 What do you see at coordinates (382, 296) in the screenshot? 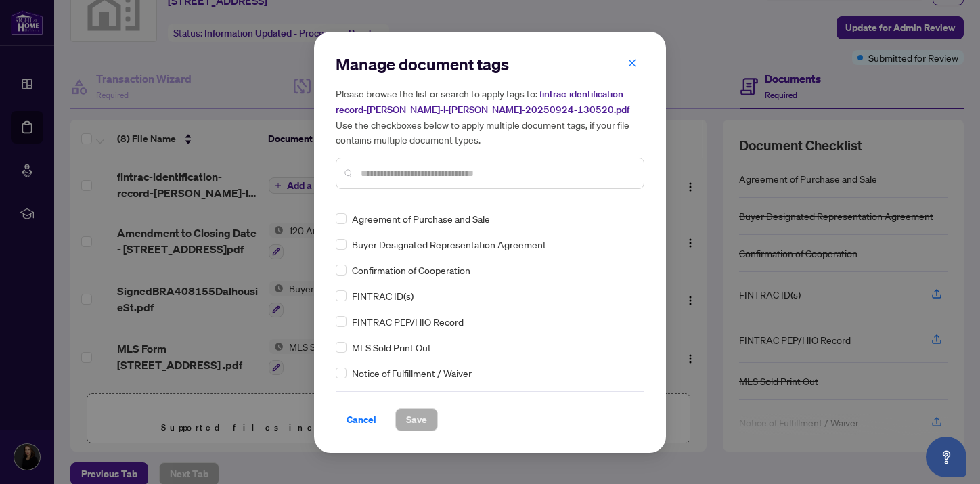
I see `span: FINTRAC ID(s)` at bounding box center [382, 296].